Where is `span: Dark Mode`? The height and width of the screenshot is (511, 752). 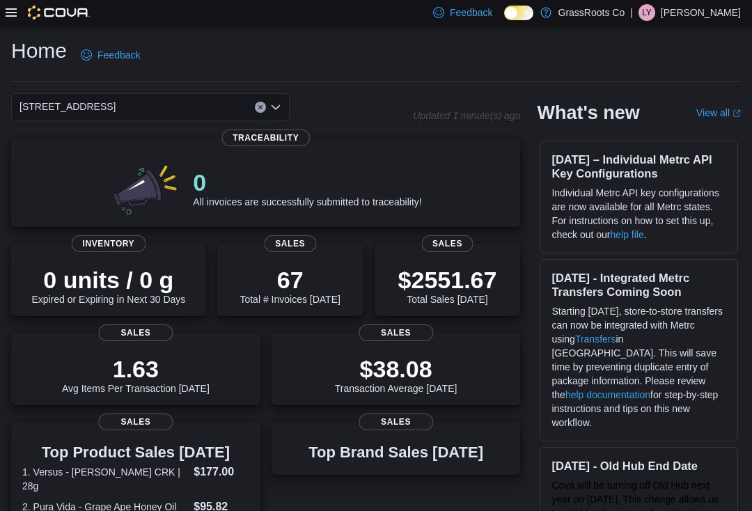
span: Dark Mode is located at coordinates (504, 20).